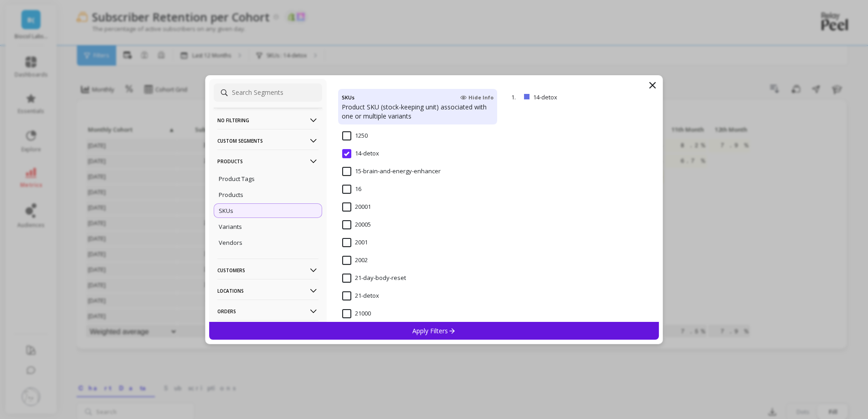 This screenshot has width=868, height=419. Describe the element at coordinates (374, 278) in the screenshot. I see `span: 21-day-body-reset` at that location.